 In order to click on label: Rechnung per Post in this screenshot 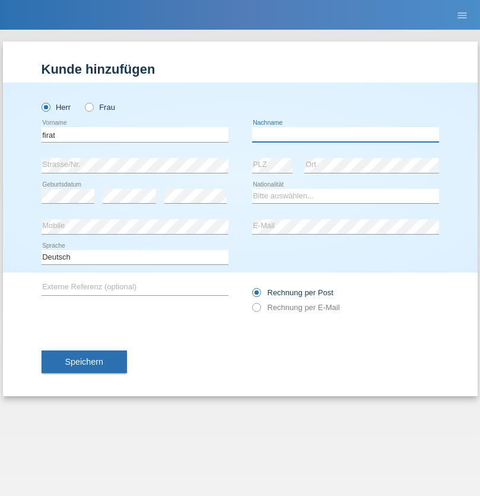, I will do `click(293, 292)`.